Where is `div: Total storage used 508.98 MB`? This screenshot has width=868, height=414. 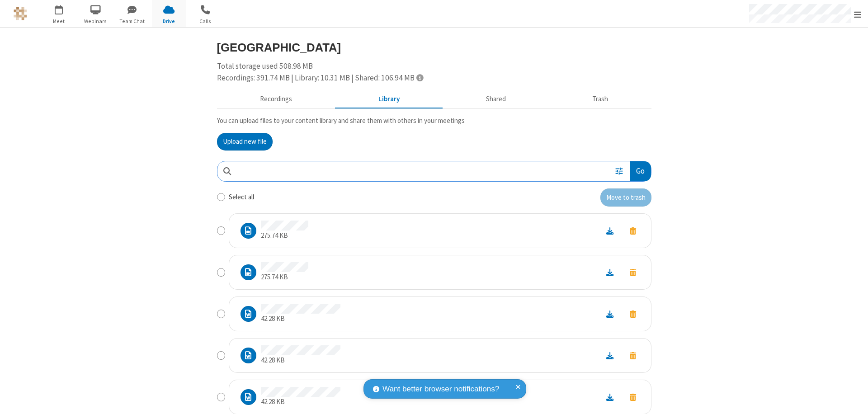 div: Total storage used 508.98 MB is located at coordinates (434, 72).